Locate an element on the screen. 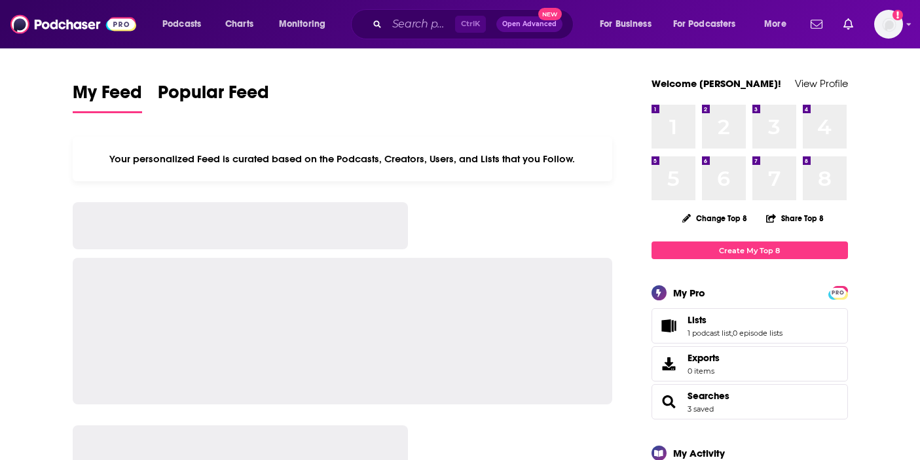 This screenshot has width=920, height=460. a: 3 saved is located at coordinates (700, 409).